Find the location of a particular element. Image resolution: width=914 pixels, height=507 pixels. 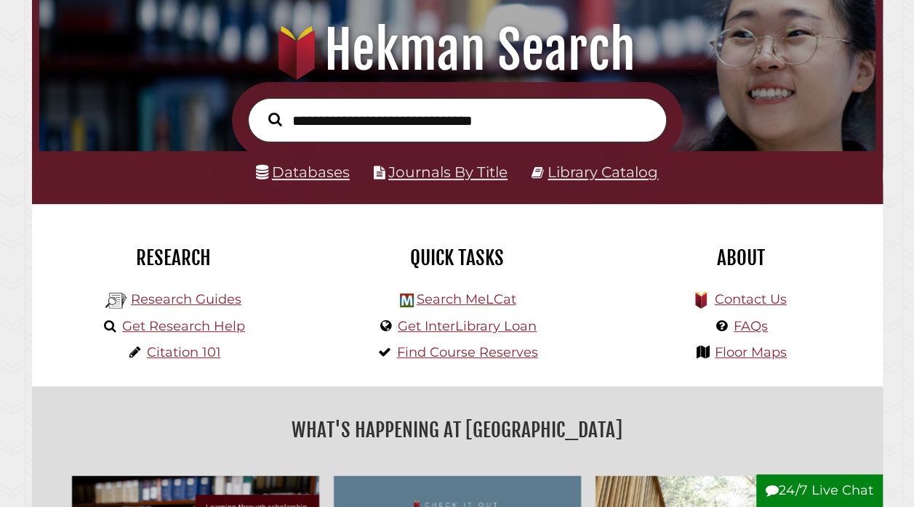

h2: Quick Tasks is located at coordinates (457, 258).